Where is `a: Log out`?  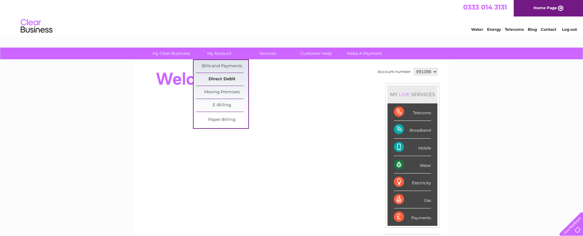 a: Log out is located at coordinates (569, 29).